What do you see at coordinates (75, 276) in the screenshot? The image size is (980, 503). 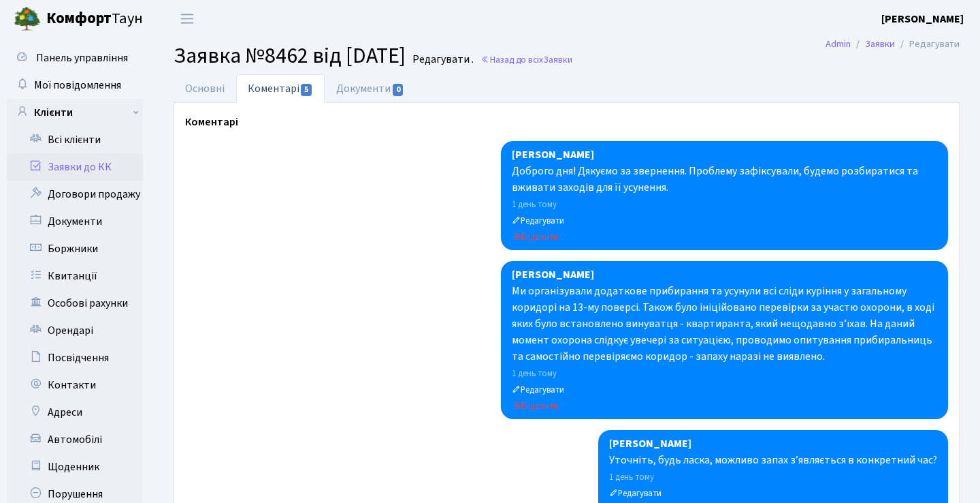 I see `a: Квитанції` at bounding box center [75, 276].